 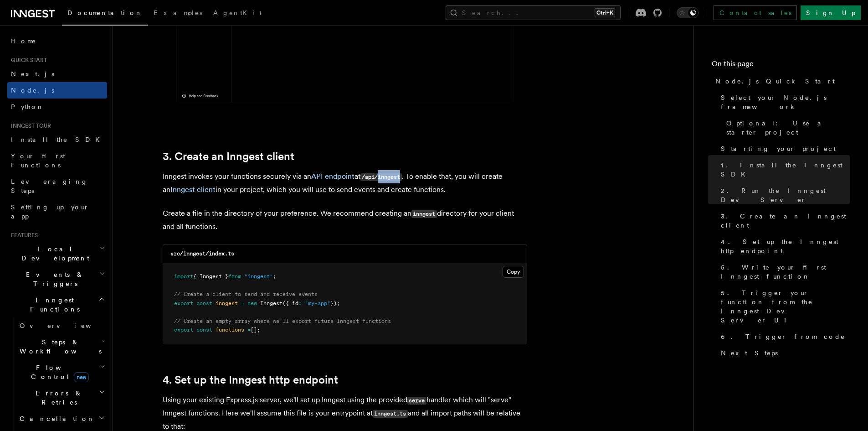 I want to click on a: Select your Node.js framework, so click(x=783, y=102).